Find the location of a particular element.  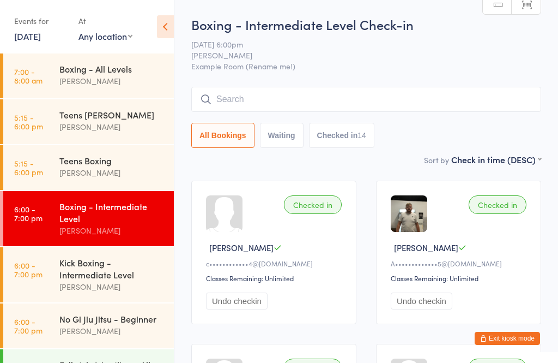

button: Checked in14 is located at coordinates (342, 135).